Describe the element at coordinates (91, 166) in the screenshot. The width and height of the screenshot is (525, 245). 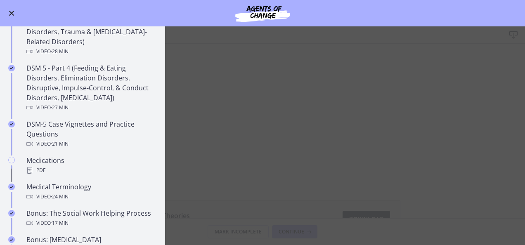
I see `div: Medications` at that location.